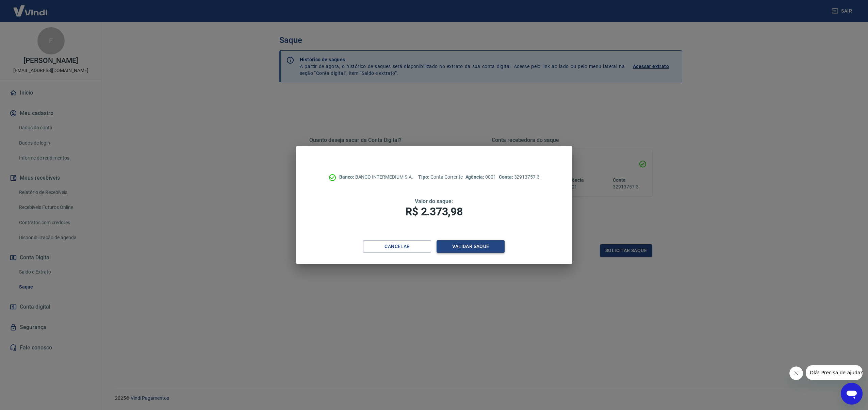 The width and height of the screenshot is (868, 410). What do you see at coordinates (376, 177) in the screenshot?
I see `p: BANCO INTERMEDIUM S.A.` at bounding box center [376, 177].